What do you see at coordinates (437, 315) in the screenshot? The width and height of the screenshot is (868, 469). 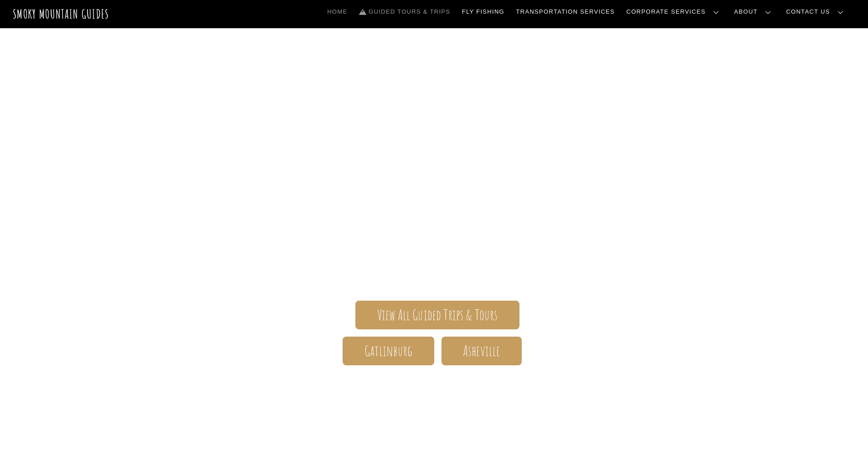 I see `span: View All Guided Trips & Tours` at bounding box center [437, 315].